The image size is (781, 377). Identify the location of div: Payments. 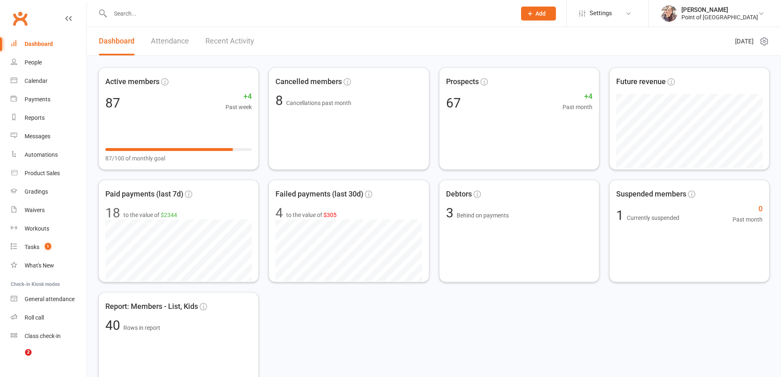
(37, 99).